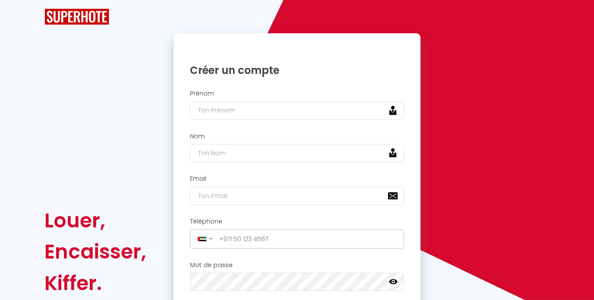  Describe the element at coordinates (297, 70) in the screenshot. I see `h1: Créer un compte` at that location.